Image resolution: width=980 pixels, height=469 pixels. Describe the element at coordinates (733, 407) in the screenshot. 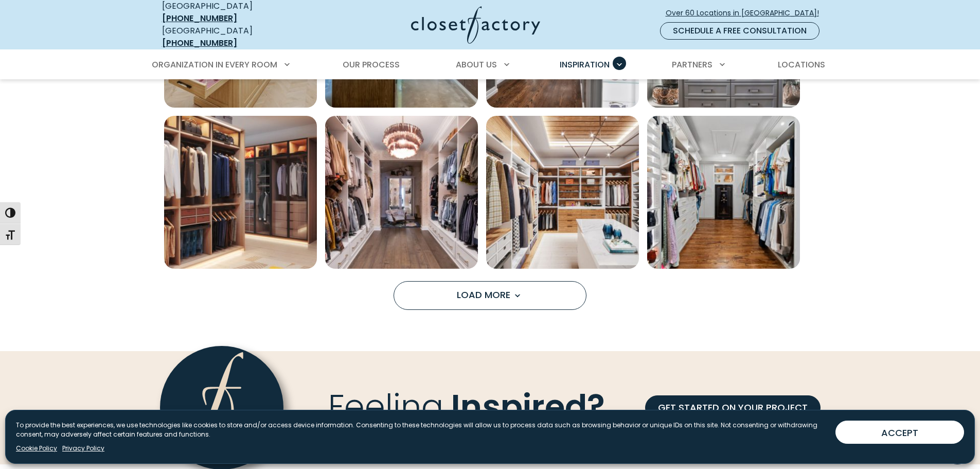

I see `a: GET STARTED ON YOUR PROJECT` at that location.